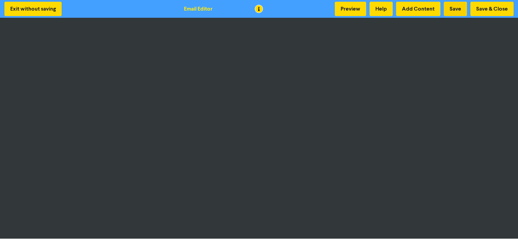 The height and width of the screenshot is (240, 518). I want to click on button: Preview, so click(351, 9).